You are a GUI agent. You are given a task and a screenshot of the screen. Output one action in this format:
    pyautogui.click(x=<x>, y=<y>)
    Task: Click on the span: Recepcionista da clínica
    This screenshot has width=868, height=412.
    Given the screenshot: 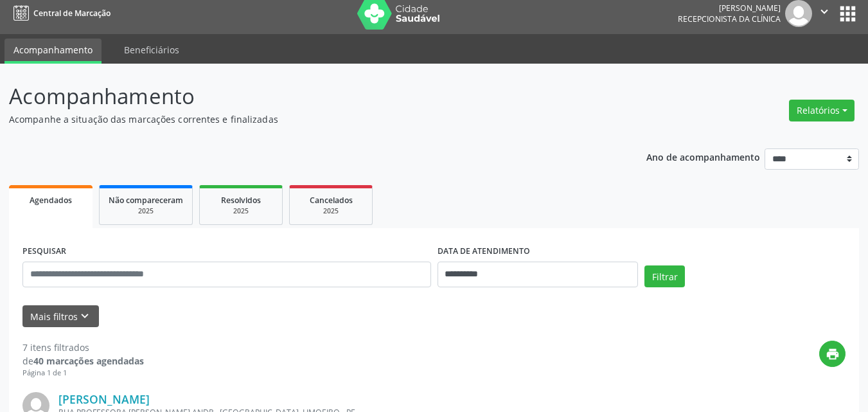 What is the action you would take?
    pyautogui.click(x=729, y=19)
    